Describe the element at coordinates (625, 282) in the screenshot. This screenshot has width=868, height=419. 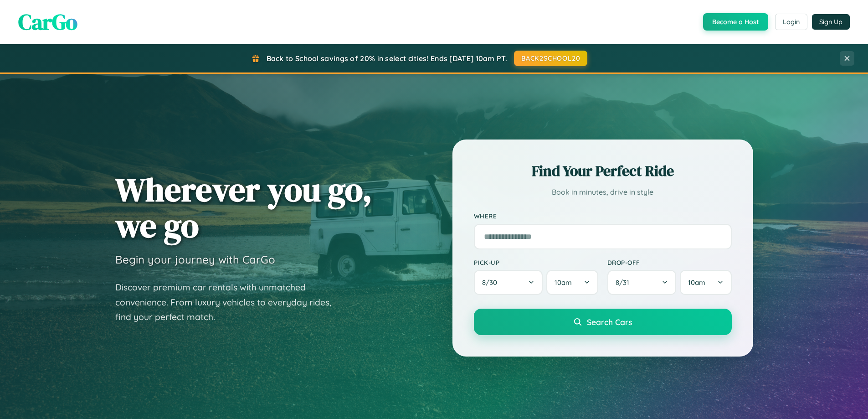
I see `span: 8 / 31` at that location.